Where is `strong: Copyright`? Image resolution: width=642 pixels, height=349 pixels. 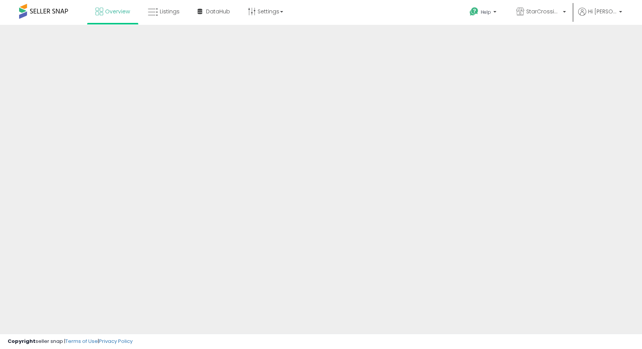 strong: Copyright is located at coordinates (21, 341).